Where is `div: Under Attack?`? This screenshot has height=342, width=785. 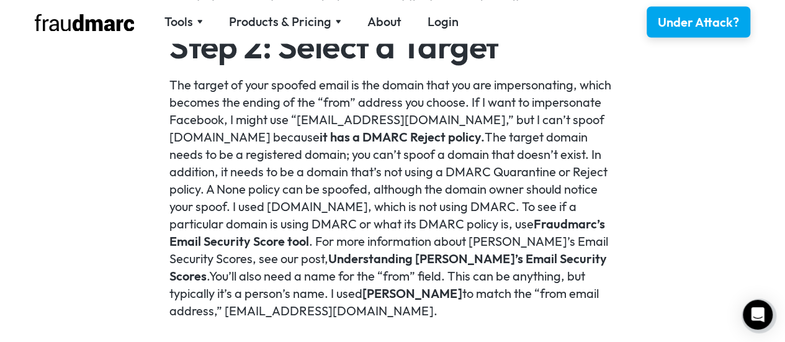
div: Under Attack? is located at coordinates (698, 22).